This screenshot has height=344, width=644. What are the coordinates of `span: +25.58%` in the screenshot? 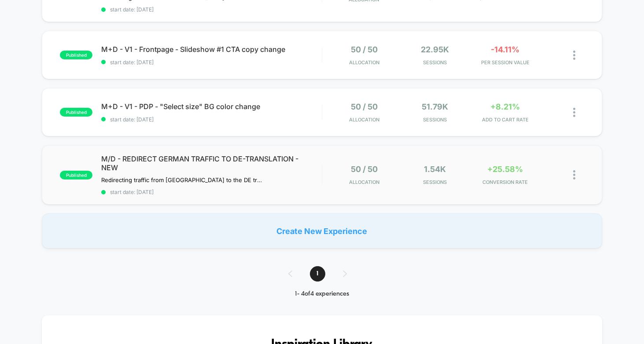 It's located at (505, 169).